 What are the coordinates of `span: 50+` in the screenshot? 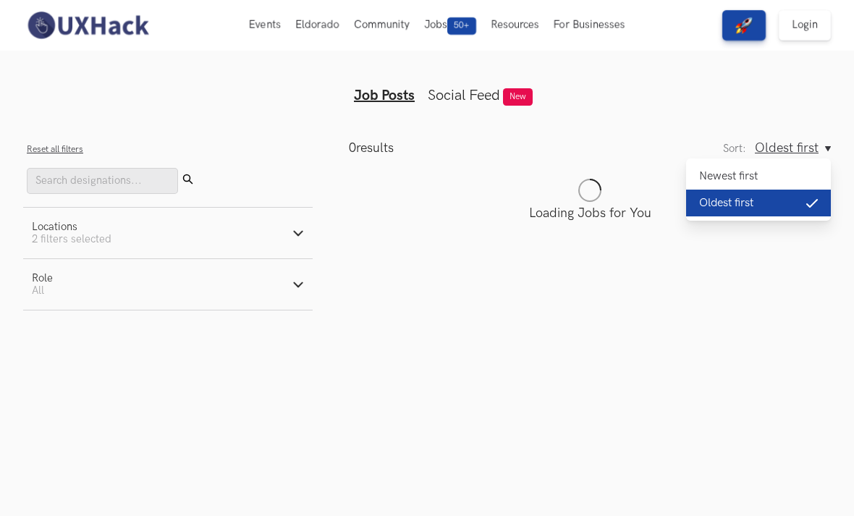 It's located at (462, 26).